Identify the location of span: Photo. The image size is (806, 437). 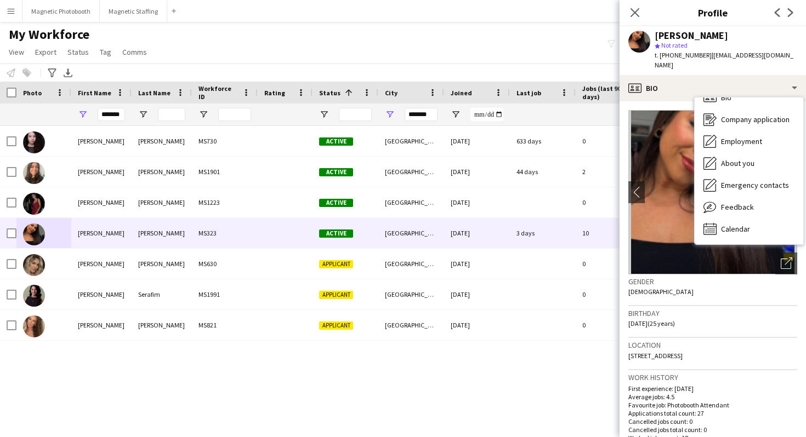
(32, 93).